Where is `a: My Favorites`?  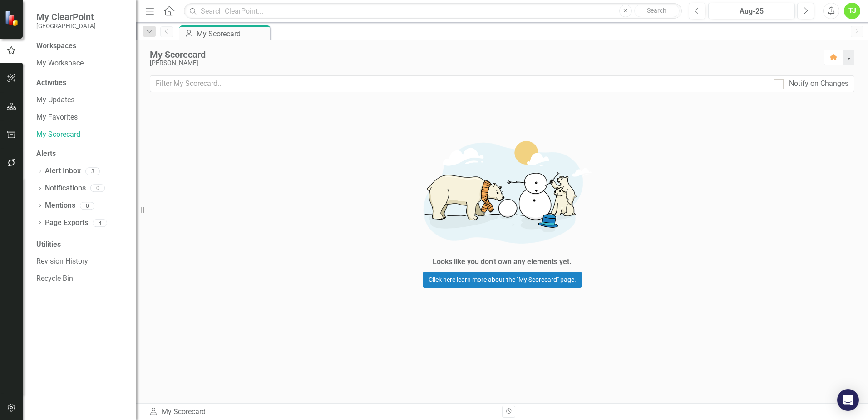
a: My Favorites is located at coordinates (81, 117).